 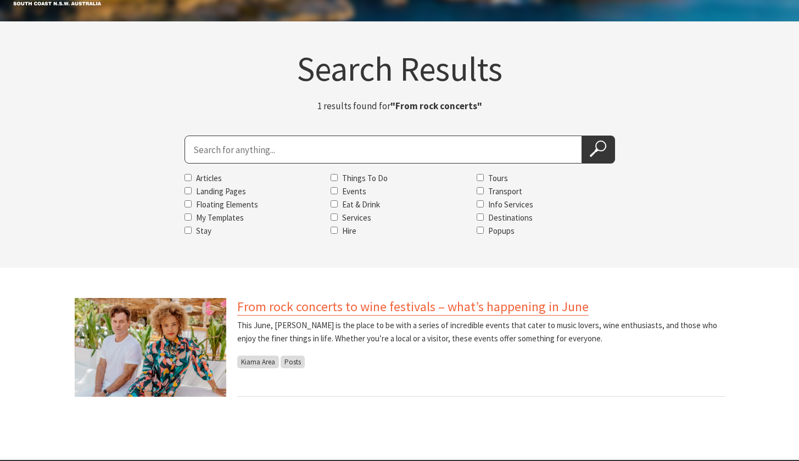 I want to click on a: From rock concerts to wine festivals – what’s happening in June, so click(x=413, y=307).